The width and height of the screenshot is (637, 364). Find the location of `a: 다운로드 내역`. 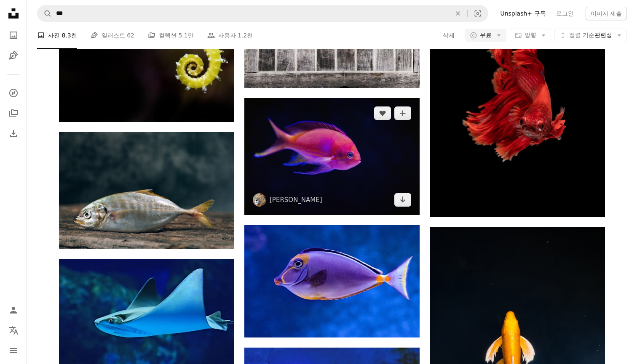

a: 다운로드 내역 is located at coordinates (13, 134).